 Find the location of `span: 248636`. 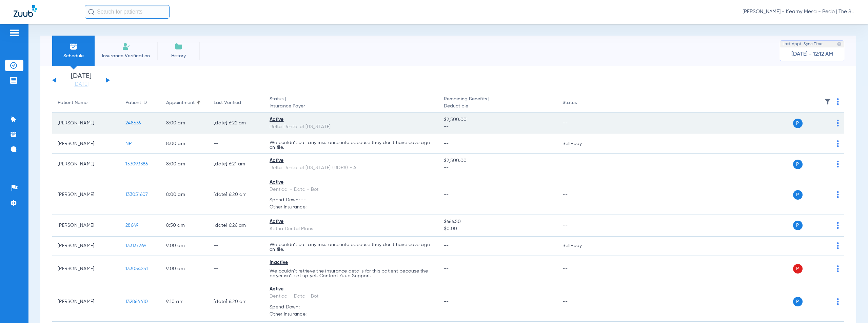

span: 248636 is located at coordinates (133, 123).